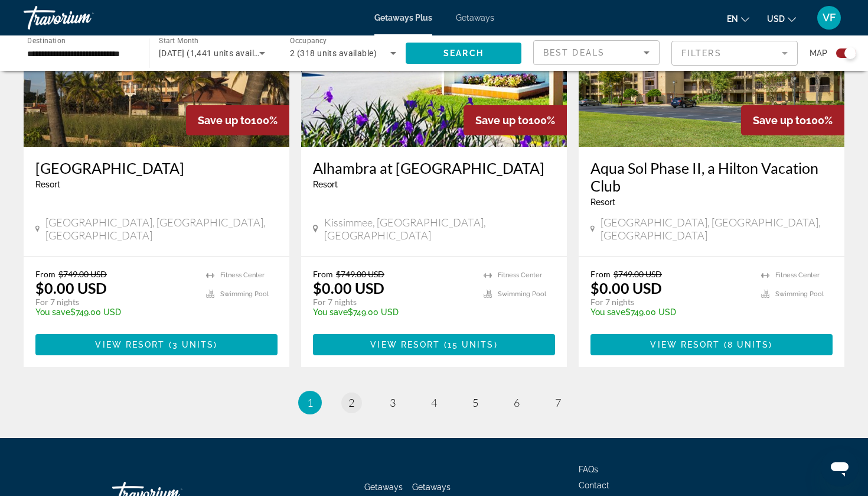 The width and height of the screenshot is (868, 496). Describe the element at coordinates (732, 19) in the screenshot. I see `span: en` at that location.